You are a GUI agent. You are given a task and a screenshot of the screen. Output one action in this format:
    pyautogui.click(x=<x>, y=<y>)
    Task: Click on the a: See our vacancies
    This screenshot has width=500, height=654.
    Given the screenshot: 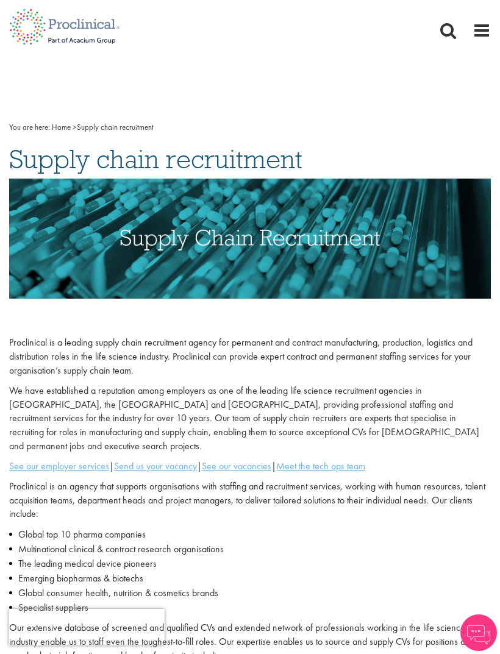 What is the action you would take?
    pyautogui.click(x=237, y=466)
    